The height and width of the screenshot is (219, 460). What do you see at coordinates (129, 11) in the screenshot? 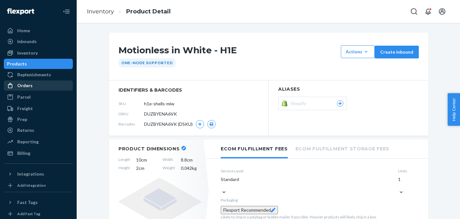
I see `ol: breadcrumbs` at bounding box center [129, 11].